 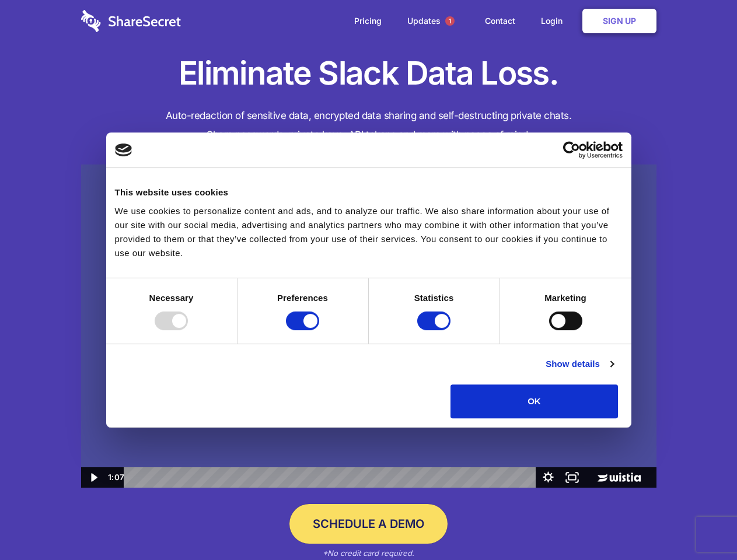 What do you see at coordinates (131, 21) in the screenshot?
I see `img: logo-wordmark-white-trans-d4663122ce5f474addd5e946df7df03e33cb6a1c49d2221995e7729f52c070b2.svg` at bounding box center [131, 21].